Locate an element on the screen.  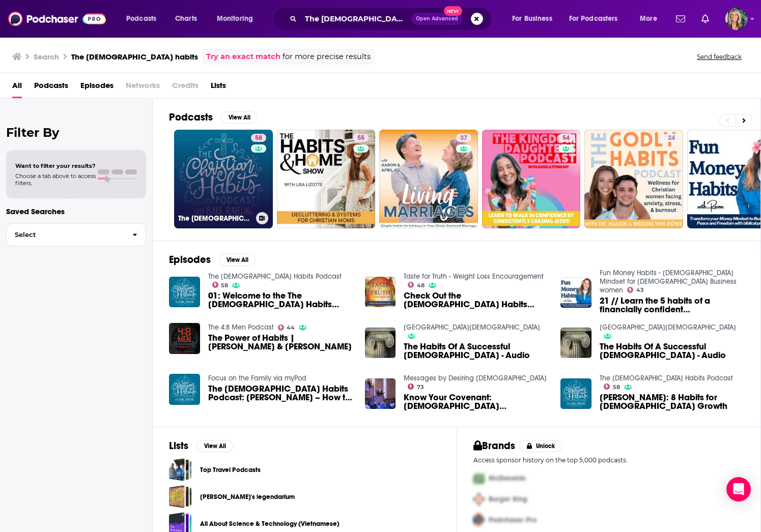
span: For Business is located at coordinates (532, 19).